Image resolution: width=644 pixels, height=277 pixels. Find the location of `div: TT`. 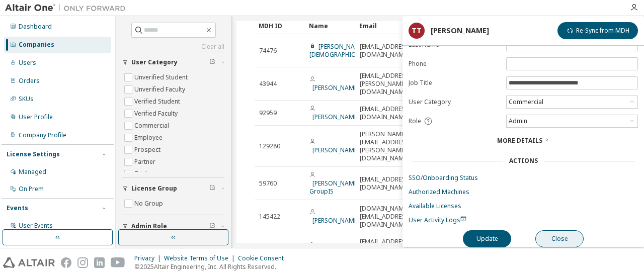

div: TT is located at coordinates (416, 31).